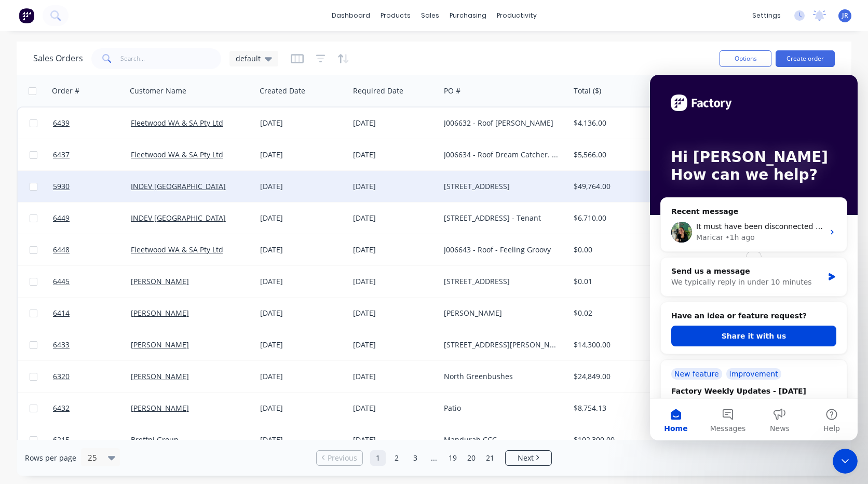 The height and width of the screenshot is (484, 868). Describe the element at coordinates (526, 458) in the screenshot. I see `span: Next` at that location.